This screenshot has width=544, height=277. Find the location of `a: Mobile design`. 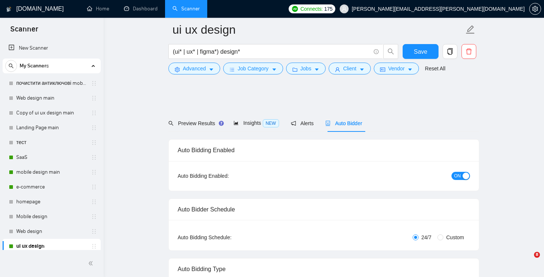

a: Mobile design is located at coordinates (51, 216).